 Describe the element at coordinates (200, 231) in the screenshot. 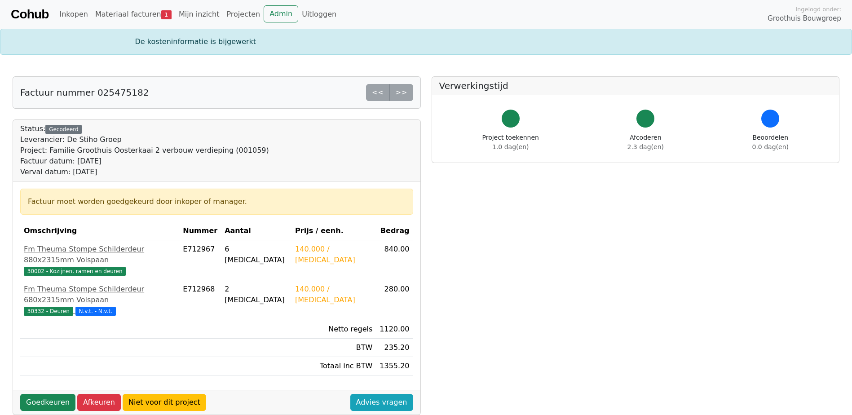

I see `th: Nummer` at that location.